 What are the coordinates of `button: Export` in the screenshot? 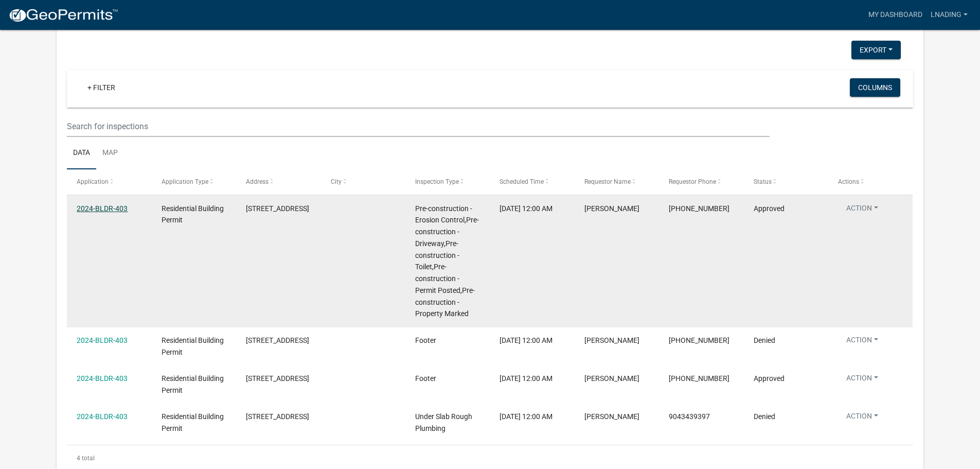 It's located at (876, 50).